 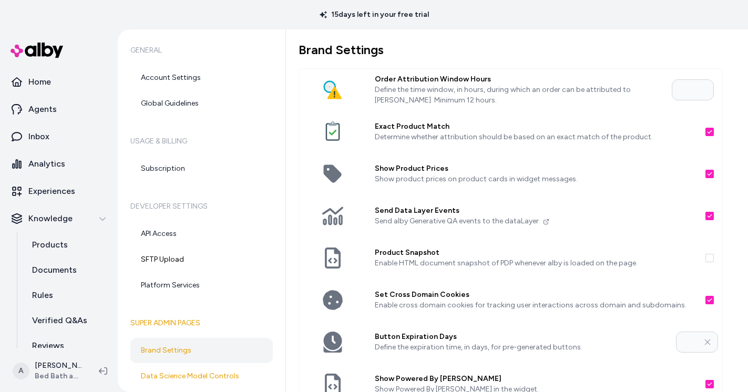 I want to click on h1: Brand Settings, so click(x=510, y=50).